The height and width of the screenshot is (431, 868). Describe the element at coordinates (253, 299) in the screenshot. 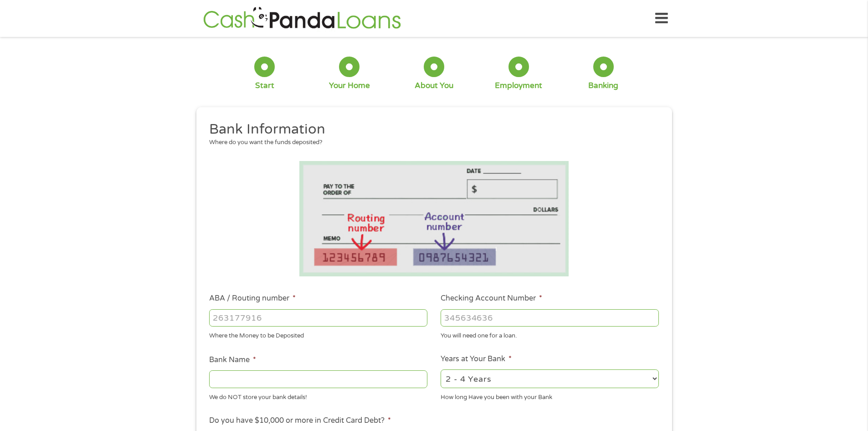

I see `label: ABA / Routing number` at that location.